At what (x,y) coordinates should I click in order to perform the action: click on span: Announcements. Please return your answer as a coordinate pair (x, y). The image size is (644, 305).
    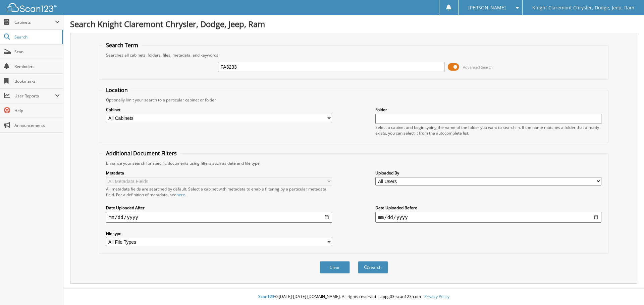
    Looking at the image, I should click on (37, 126).